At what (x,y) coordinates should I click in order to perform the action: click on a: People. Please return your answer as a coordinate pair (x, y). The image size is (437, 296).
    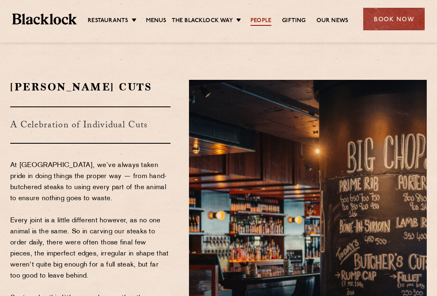
    Looking at the image, I should click on (261, 21).